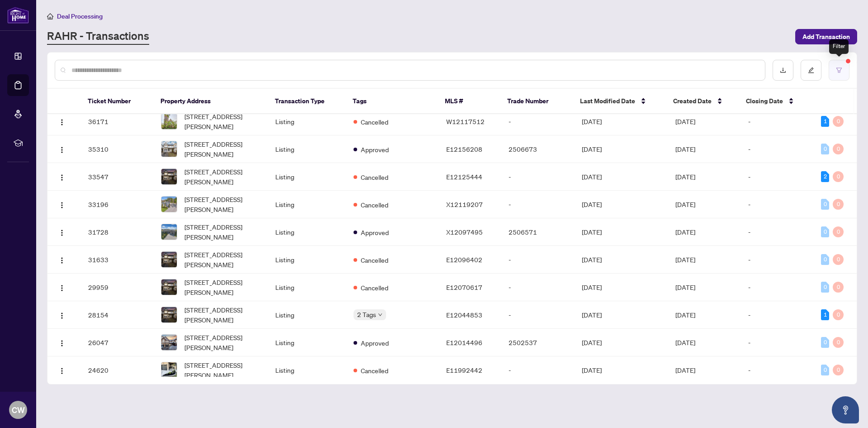 The image size is (868, 428). Describe the element at coordinates (367, 314) in the screenshot. I see `span: 2 Tags` at that location.